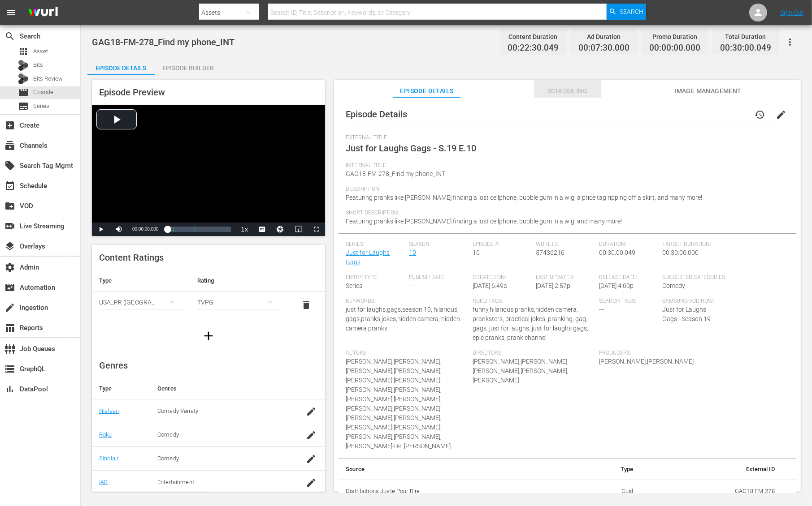  Describe the element at coordinates (367, 257) in the screenshot. I see `a: Just for Laughs Gags` at that location.